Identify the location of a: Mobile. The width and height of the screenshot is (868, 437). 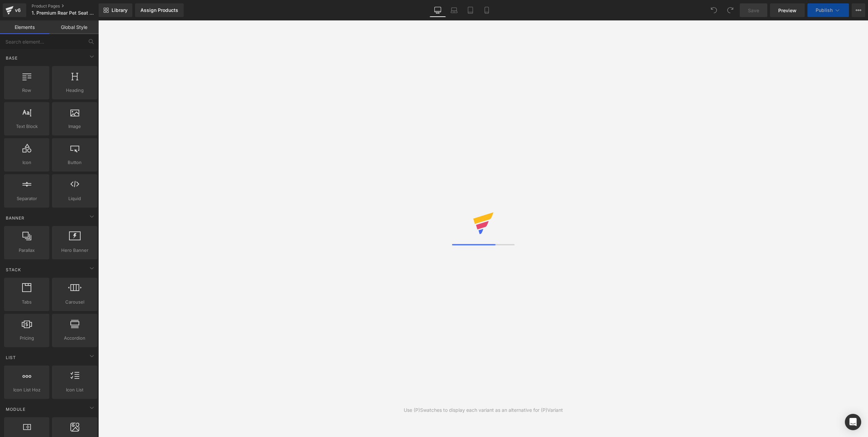
(487, 10).